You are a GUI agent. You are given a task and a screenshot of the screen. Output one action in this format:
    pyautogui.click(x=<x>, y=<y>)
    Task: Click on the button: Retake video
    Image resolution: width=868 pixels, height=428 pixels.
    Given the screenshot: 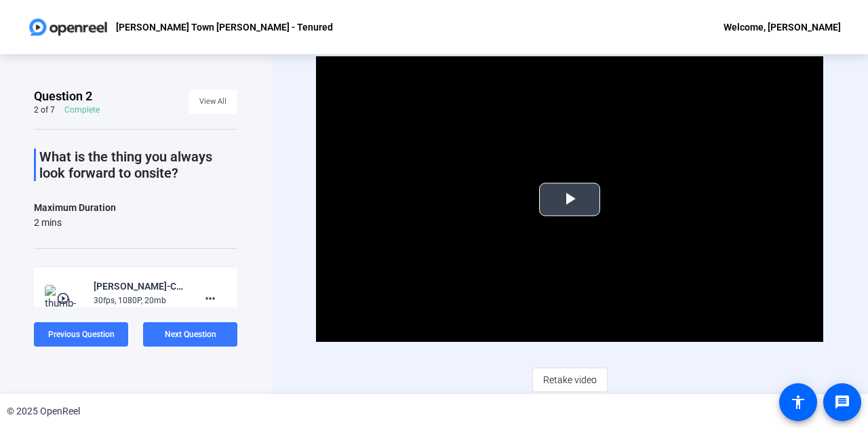 What is the action you would take?
    pyautogui.click(x=569, y=380)
    